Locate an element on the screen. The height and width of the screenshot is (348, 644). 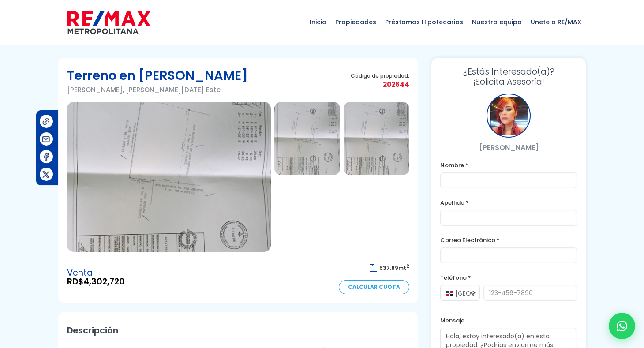
sup: 2 is located at coordinates (408, 266).